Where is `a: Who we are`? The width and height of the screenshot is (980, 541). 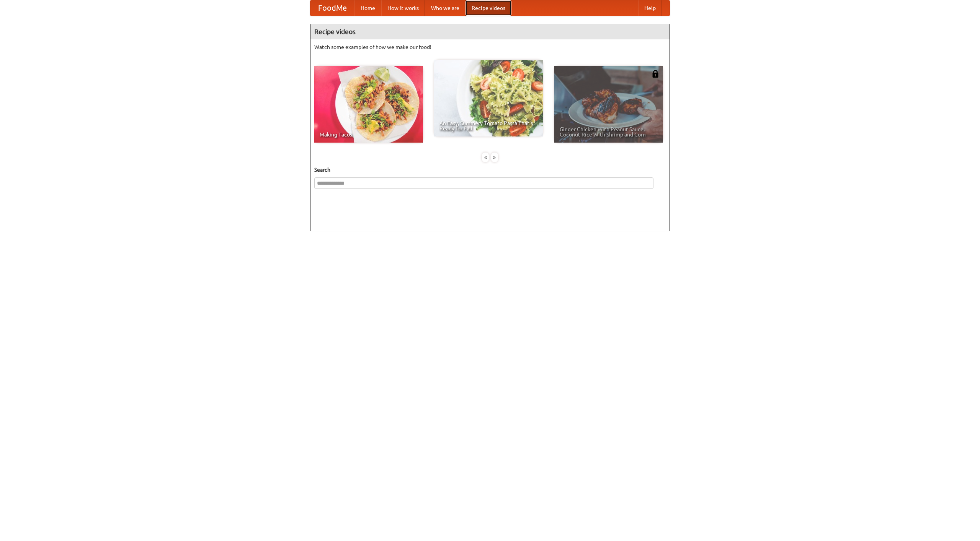
a: Who we are is located at coordinates (445, 8).